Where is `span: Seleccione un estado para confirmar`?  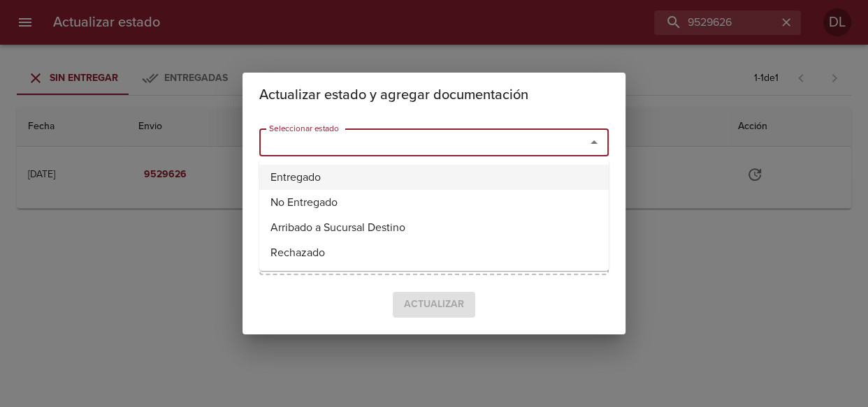
span: Seleccione un estado para confirmar is located at coordinates (434, 304).